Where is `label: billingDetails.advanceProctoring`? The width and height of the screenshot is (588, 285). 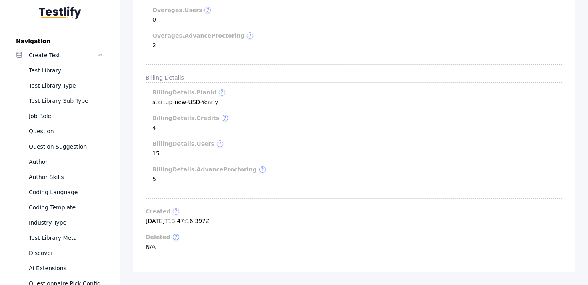 label: billingDetails.advanceProctoring is located at coordinates (354, 169).